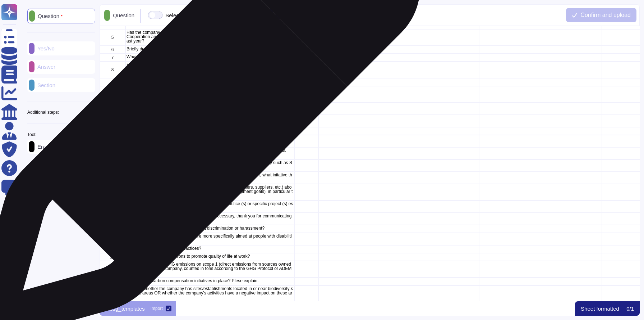 This screenshot has height=320, width=644. Describe the element at coordinates (210, 218) in the screenshot. I see `p: Do you track your accidentology indicators? If necessary, thank you for communicating them to us` at that location.